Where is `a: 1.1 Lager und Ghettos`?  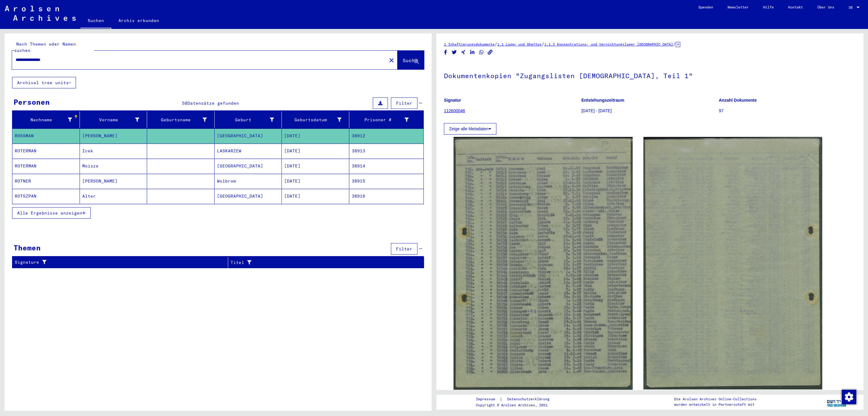 a: 1.1 Lager und Ghettos is located at coordinates (520, 44).